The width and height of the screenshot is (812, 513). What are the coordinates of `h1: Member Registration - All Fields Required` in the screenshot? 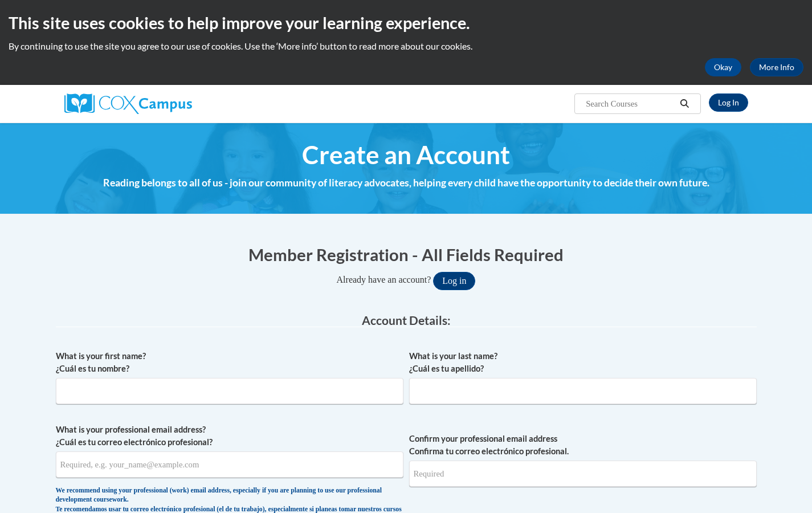 It's located at (406, 254).